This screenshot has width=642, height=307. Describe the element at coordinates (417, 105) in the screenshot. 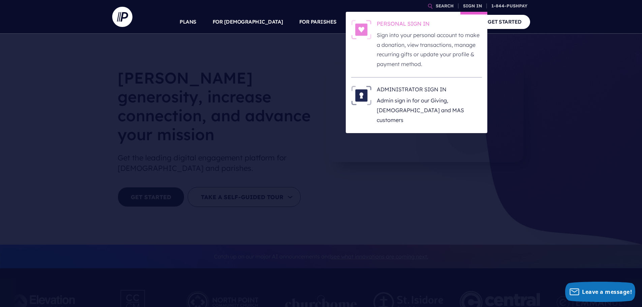

I see `a: ADMINISTRATOR SIGN IN - Illustration ADMINISTRATOR SIGN IN Admin sign in for our Giving, [DEMOGRA...` at that location.